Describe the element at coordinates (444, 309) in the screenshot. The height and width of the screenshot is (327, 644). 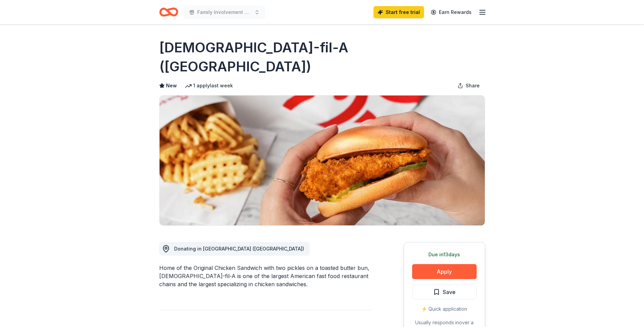
I see `div: ⚡️ Quick application` at that location.